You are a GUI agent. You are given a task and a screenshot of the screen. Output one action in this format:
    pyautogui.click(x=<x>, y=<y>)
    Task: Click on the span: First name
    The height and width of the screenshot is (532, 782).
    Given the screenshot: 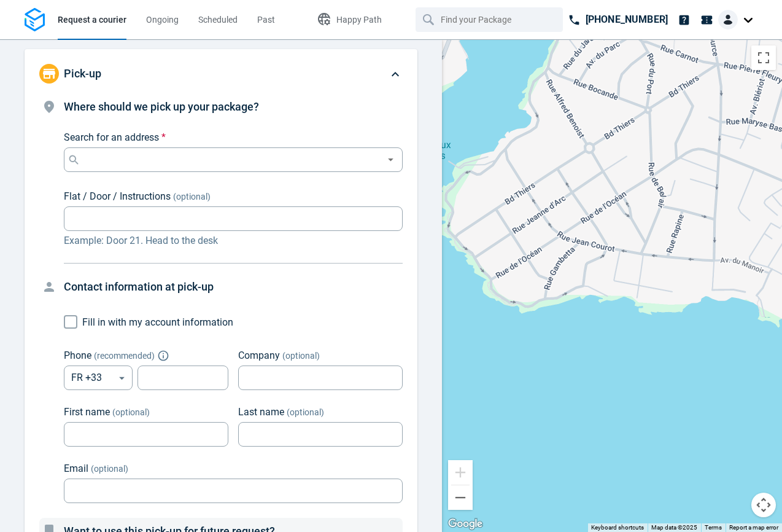 What is the action you would take?
    pyautogui.click(x=86, y=411)
    